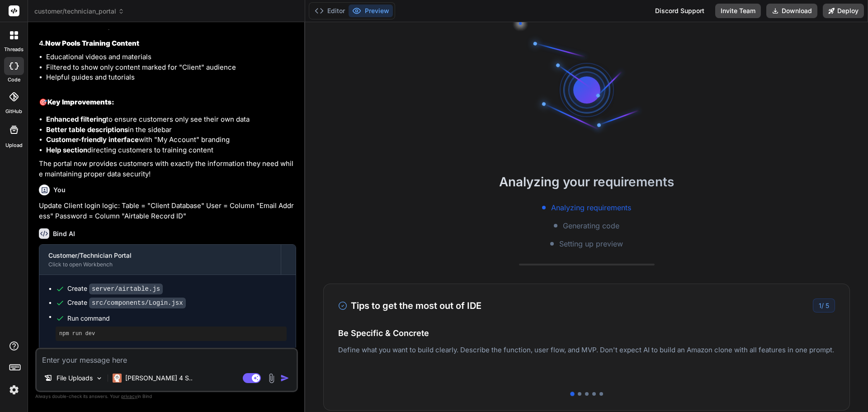  I want to click on li: directing customers to training content, so click(171, 150).